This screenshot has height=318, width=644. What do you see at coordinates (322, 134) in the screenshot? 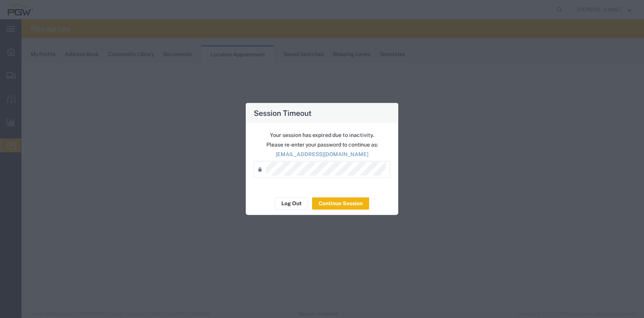
I see `p: Your session has expired due to inactivity.` at bounding box center [322, 134].